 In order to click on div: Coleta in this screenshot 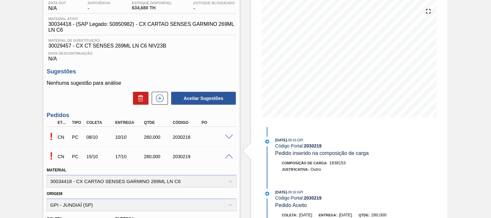, I will do `click(101, 123)`.